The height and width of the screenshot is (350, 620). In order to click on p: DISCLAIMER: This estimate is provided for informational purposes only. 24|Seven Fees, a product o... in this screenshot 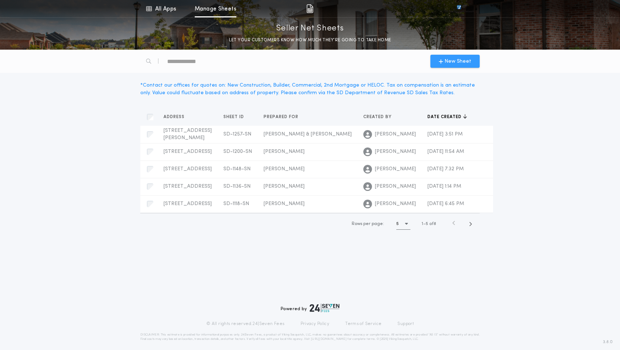, I will do `click(310, 337)`.